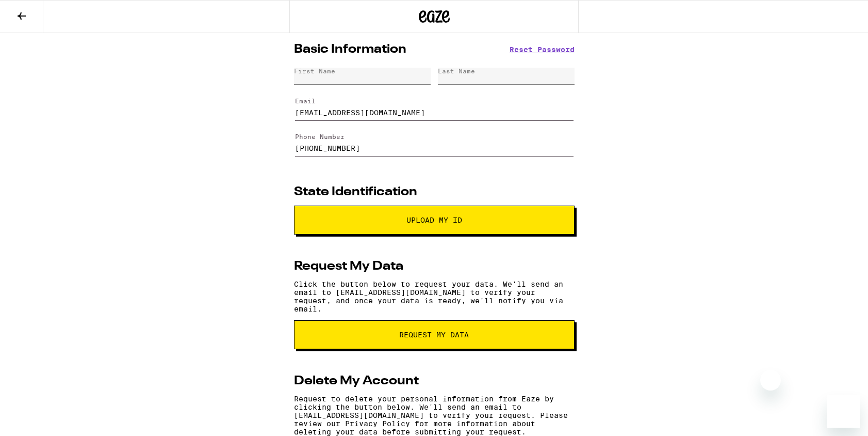 The image size is (868, 436). I want to click on div: First Name, so click(315, 71).